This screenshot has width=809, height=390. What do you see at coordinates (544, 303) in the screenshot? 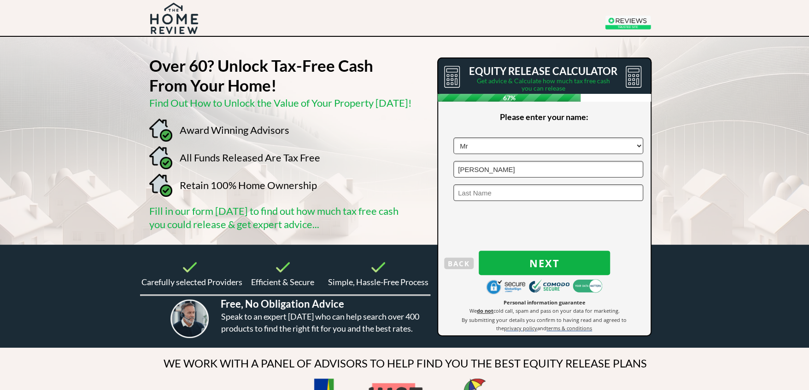
I see `span: Personal information guarantee` at bounding box center [544, 303].